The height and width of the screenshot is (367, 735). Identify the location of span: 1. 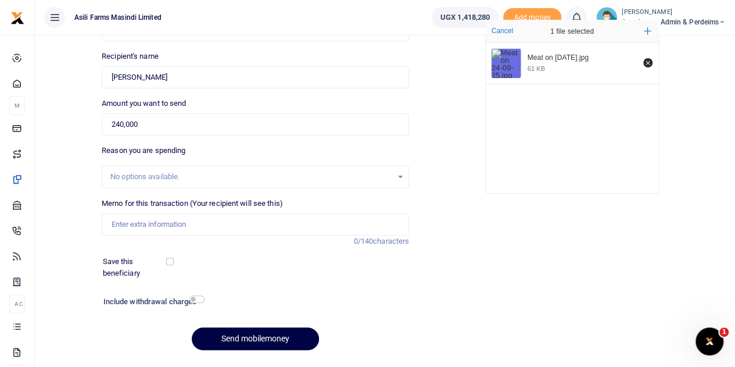
(724, 332).